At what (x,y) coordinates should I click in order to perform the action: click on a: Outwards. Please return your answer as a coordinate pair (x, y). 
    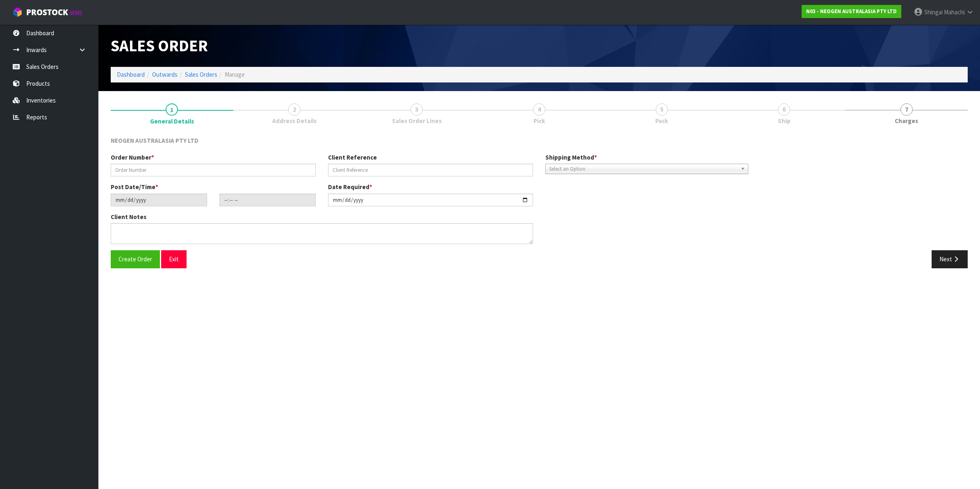
    Looking at the image, I should click on (165, 74).